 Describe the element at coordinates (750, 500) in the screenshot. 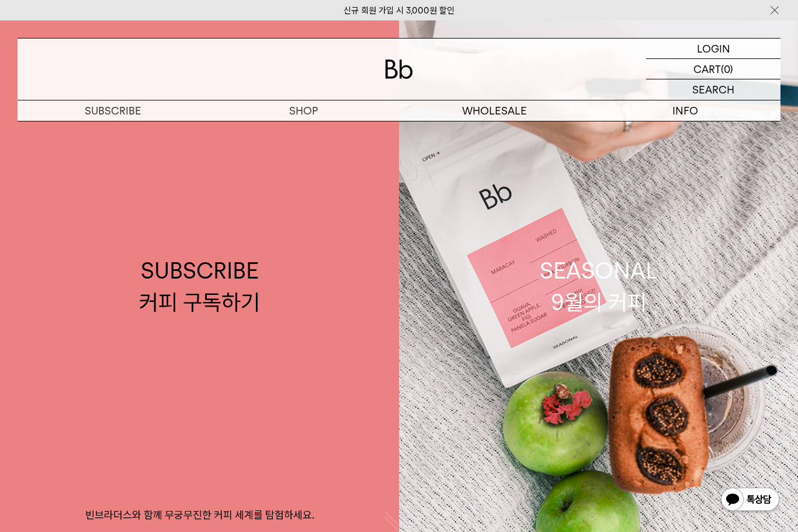

I see `img: 카카오톡 채널 1:1 채팅 버튼` at that location.